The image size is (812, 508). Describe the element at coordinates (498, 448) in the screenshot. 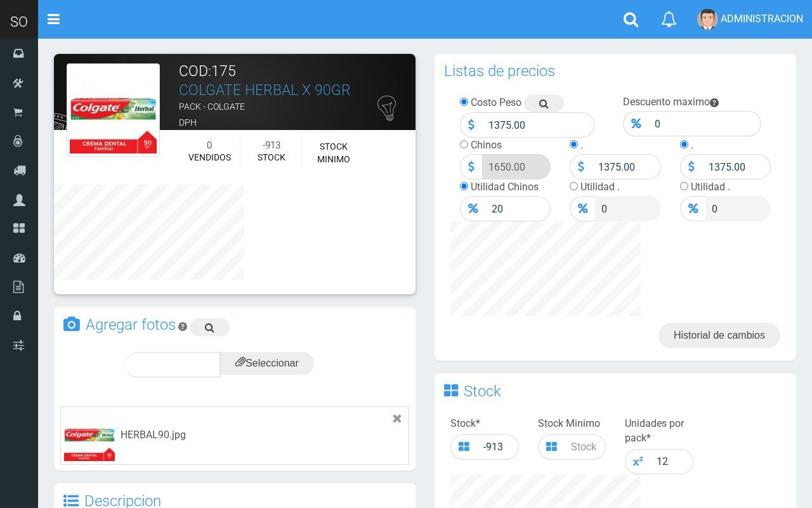

I see `input: Stock total...` at that location.